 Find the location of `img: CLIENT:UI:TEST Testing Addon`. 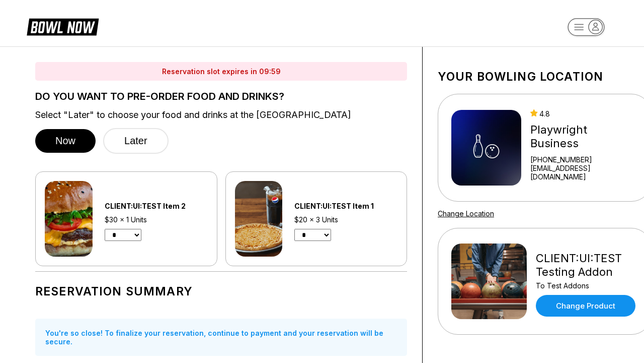

img: CLIENT:UI:TEST Testing Addon is located at coordinates (490, 281).